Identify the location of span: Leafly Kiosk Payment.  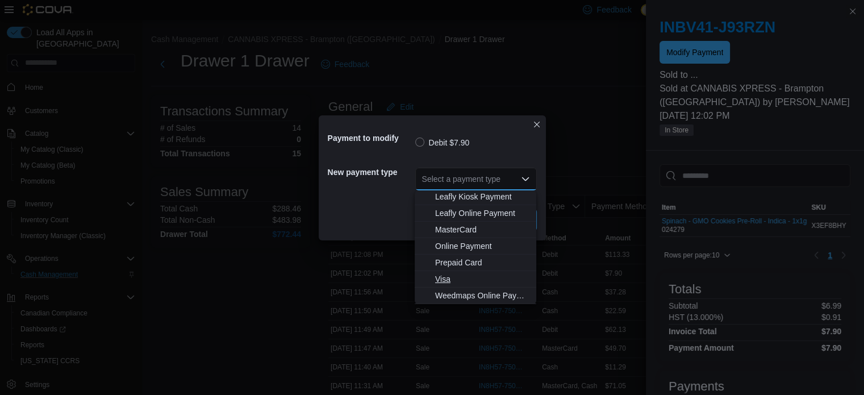
(482, 197).